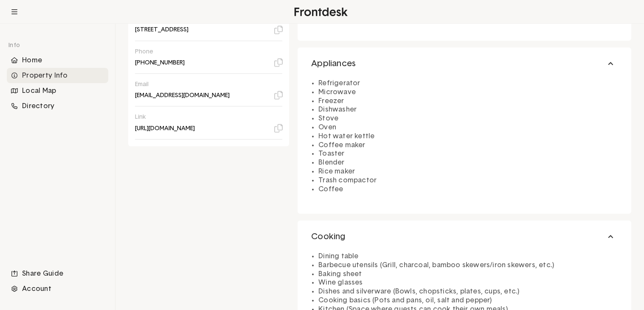 Image resolution: width=644 pixels, height=310 pixels. What do you see at coordinates (57, 60) in the screenshot?
I see `div: Home` at bounding box center [57, 60].